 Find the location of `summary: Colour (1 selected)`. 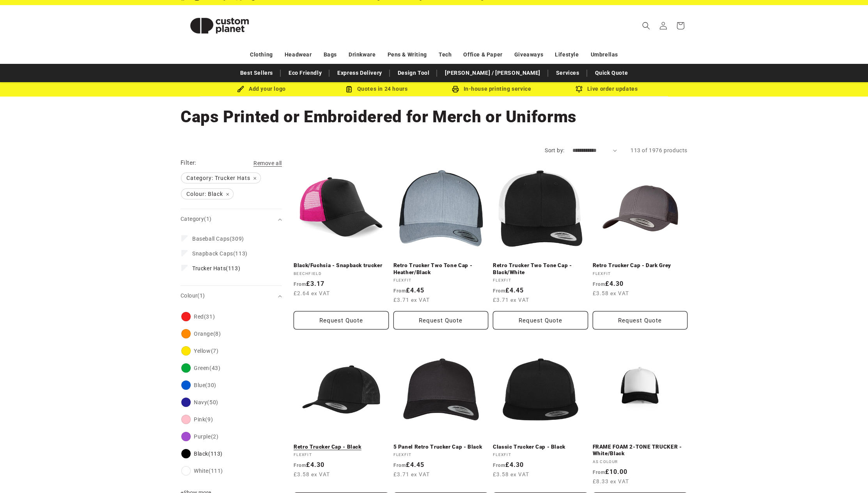

summary: Colour (1 selected) is located at coordinates (231, 296).